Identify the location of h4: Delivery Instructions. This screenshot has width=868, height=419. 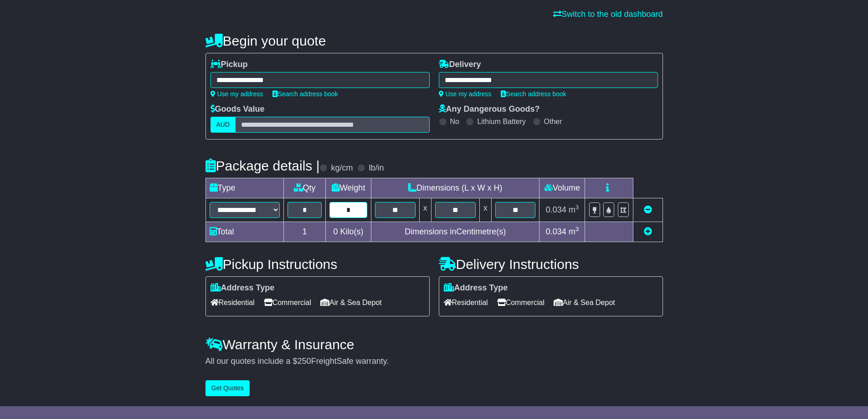
(551, 264).